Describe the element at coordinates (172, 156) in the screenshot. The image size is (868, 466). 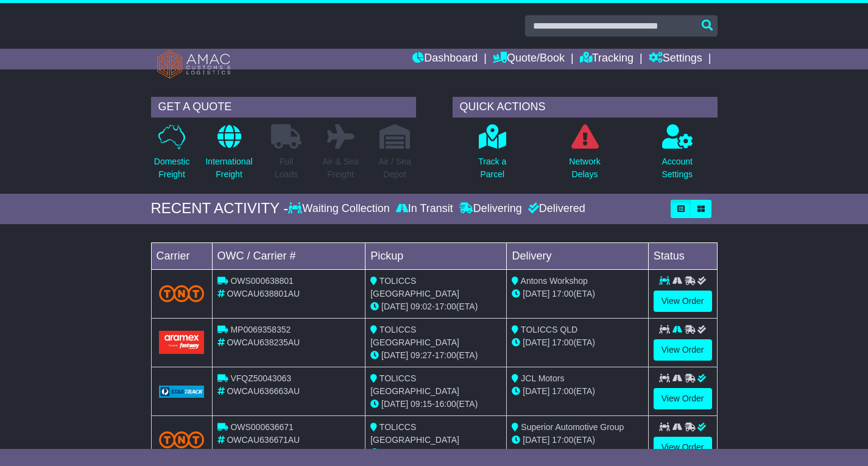
I see `a: DomesticFreight` at that location.